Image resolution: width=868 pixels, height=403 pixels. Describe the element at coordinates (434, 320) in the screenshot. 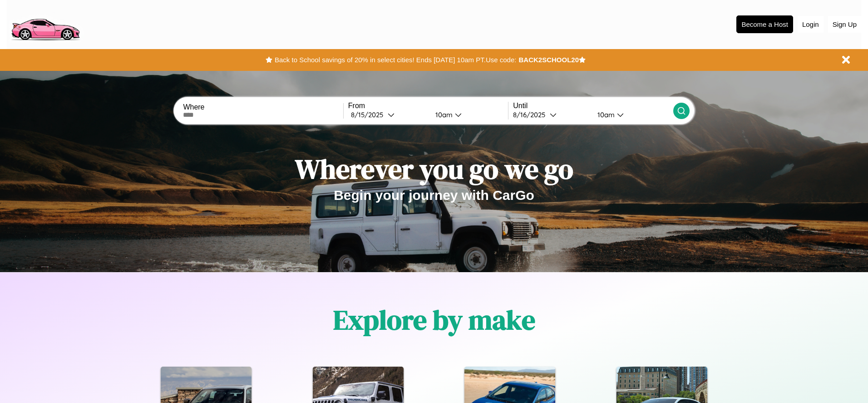

I see `h1: Explore by make` at that location.